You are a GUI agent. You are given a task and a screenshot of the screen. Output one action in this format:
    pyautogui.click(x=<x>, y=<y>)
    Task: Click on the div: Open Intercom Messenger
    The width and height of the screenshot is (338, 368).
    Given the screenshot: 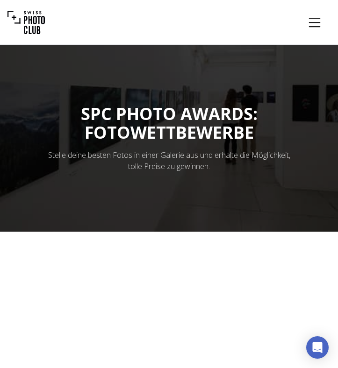 What is the action you would take?
    pyautogui.click(x=317, y=347)
    